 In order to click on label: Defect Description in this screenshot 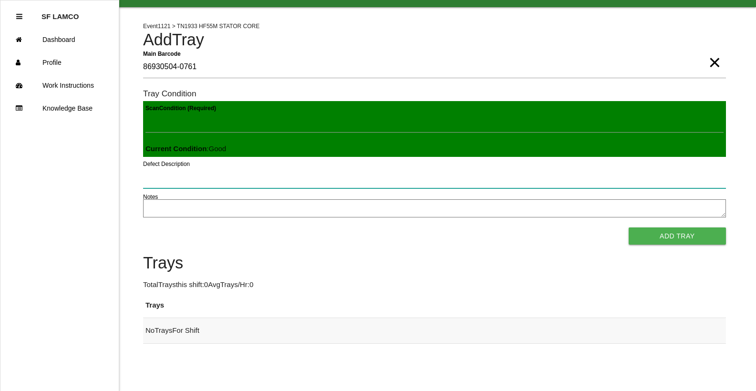, I will do `click(167, 164)`.